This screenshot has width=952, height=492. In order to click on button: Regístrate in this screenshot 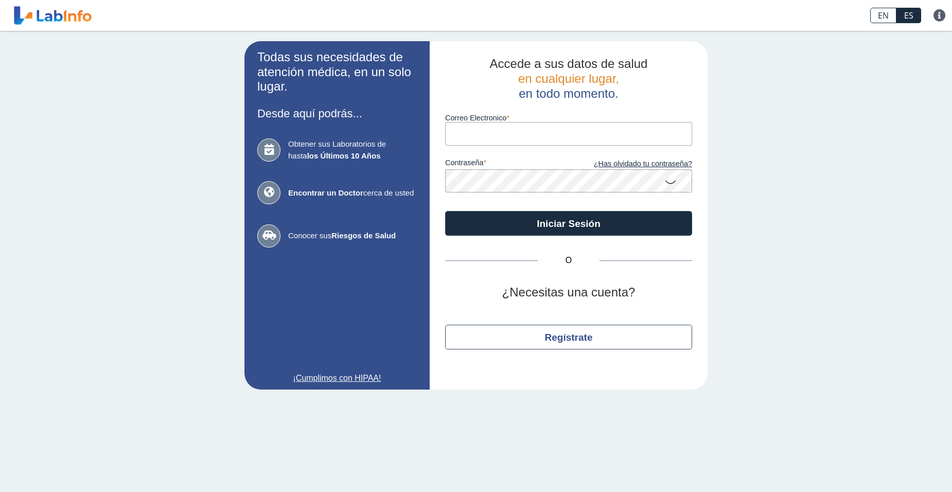, I will do `click(569, 337)`.